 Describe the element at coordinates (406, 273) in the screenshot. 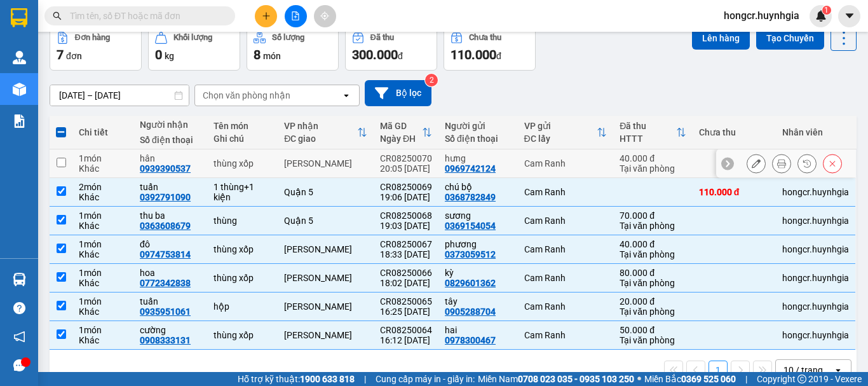

I see `div: CR08250066` at that location.